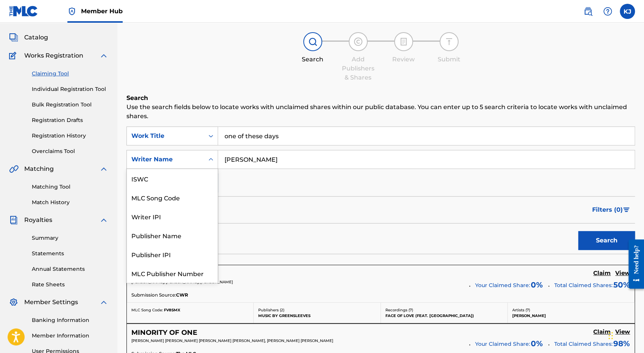 The image size is (644, 353). What do you see at coordinates (39, 169) in the screenshot?
I see `span: Matching` at bounding box center [39, 169].